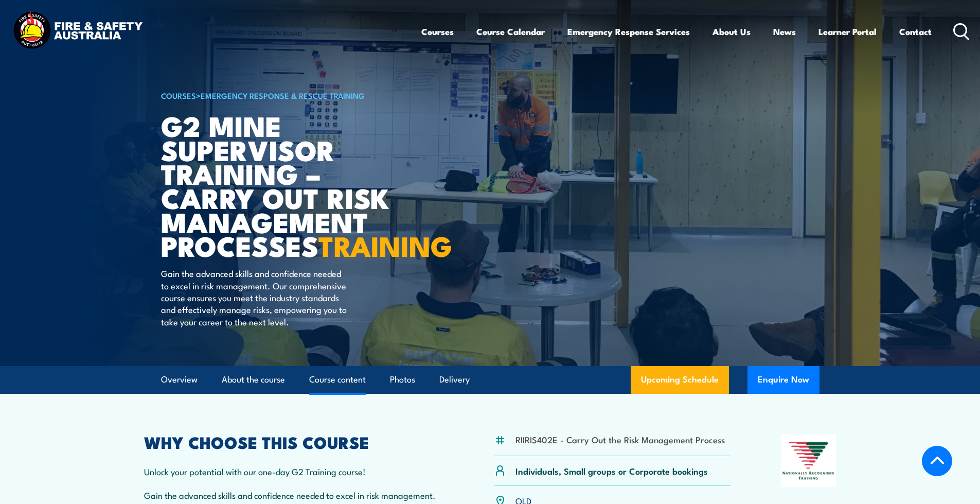 The width and height of the screenshot is (980, 504). What do you see at coordinates (808, 461) in the screenshot?
I see `img: Nationally Recognised Training logo.` at bounding box center [808, 461].